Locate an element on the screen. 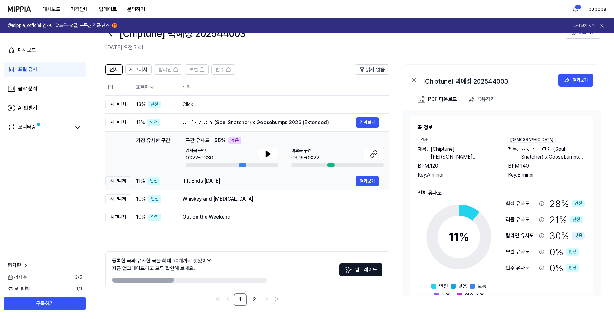  div: 21 % is located at coordinates (567, 219).